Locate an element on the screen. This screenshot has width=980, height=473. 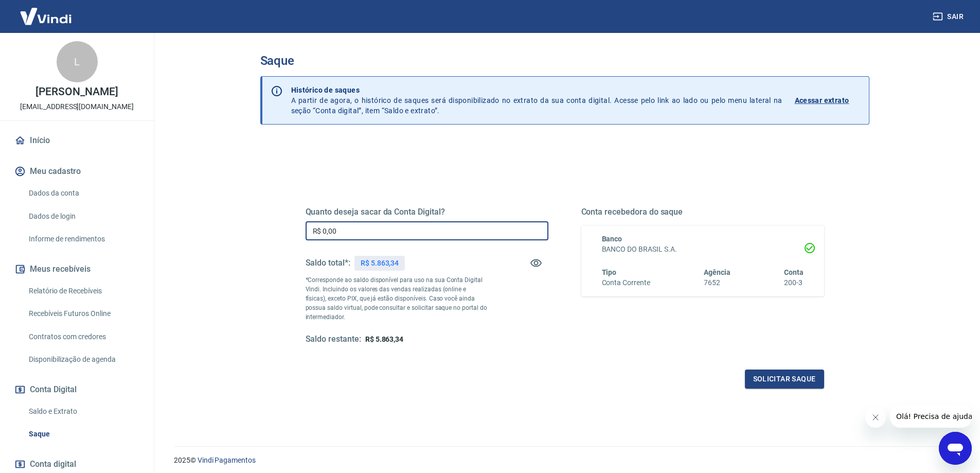
h6: 200-3 is located at coordinates (794, 282).